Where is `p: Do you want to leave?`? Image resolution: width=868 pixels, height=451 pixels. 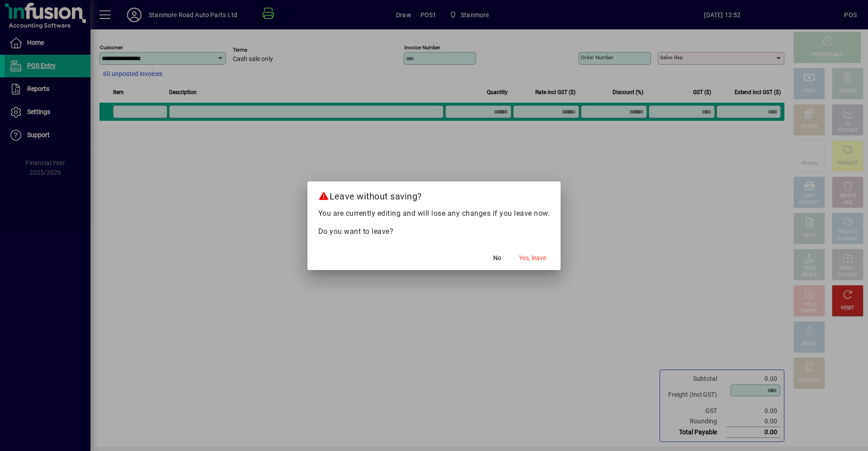 p: Do you want to leave? is located at coordinates (434, 231).